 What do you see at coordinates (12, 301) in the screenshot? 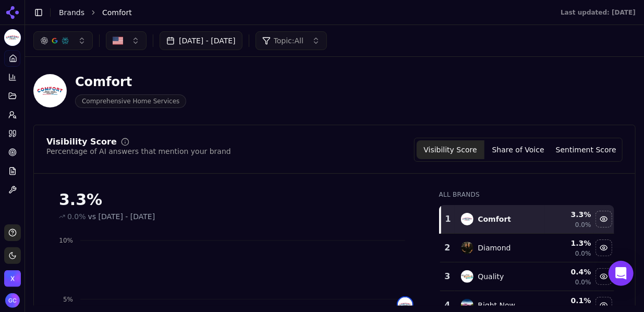
I see `button: Open user button` at bounding box center [12, 301].